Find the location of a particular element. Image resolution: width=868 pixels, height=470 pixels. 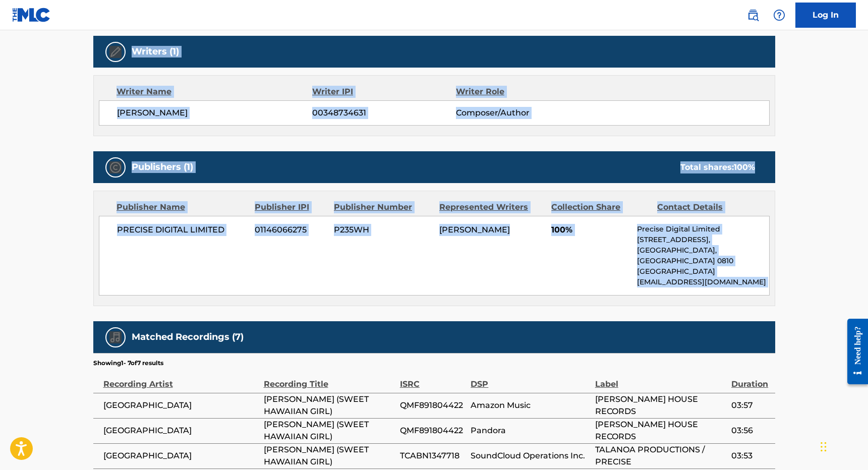

div: Writer Role is located at coordinates (521, 92).